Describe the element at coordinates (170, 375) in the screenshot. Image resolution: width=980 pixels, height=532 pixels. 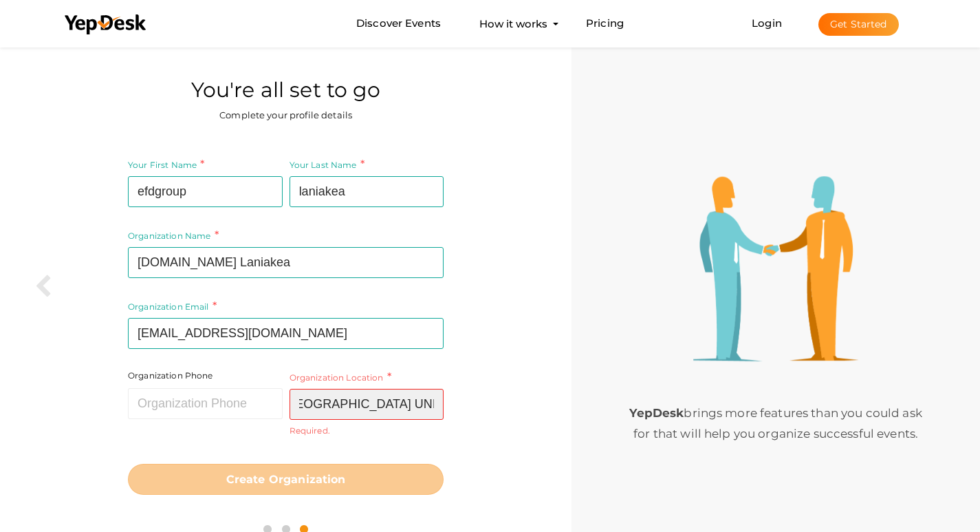
I see `label: Organization Phone` at that location.